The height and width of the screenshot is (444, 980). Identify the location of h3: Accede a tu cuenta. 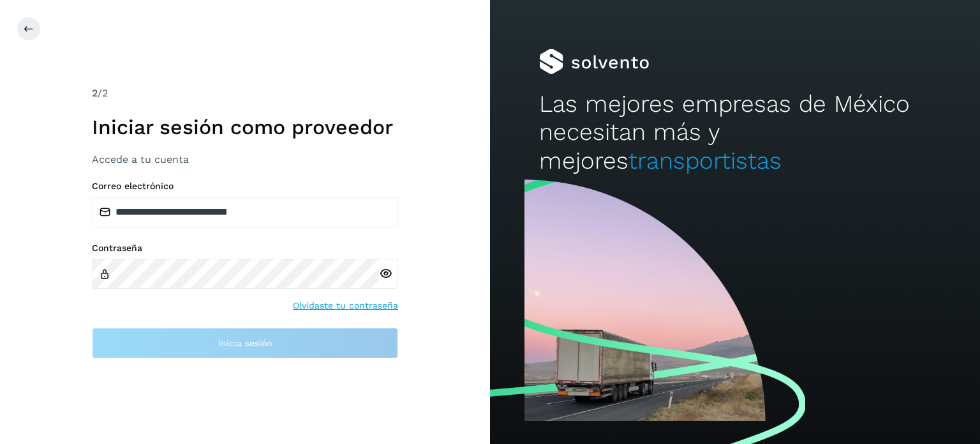
(245, 159).